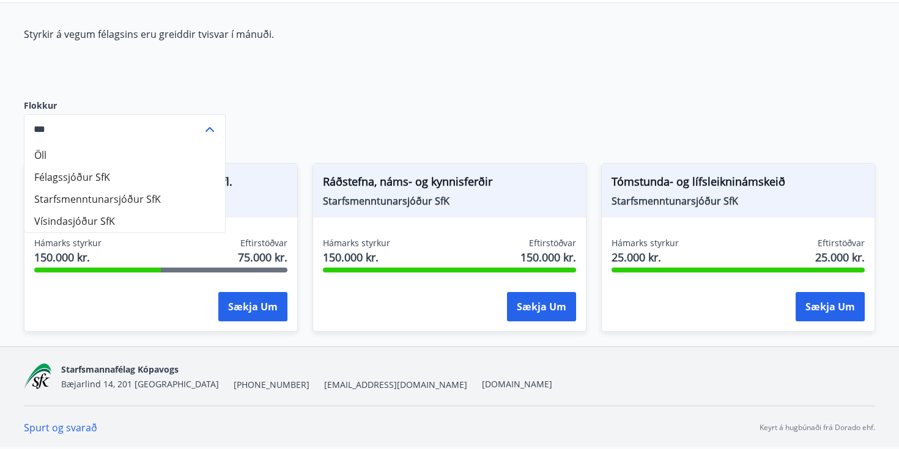  I want to click on p: Styrkir á vegum félagsins eru greiddir tvisvar í mánuði., so click(312, 34).